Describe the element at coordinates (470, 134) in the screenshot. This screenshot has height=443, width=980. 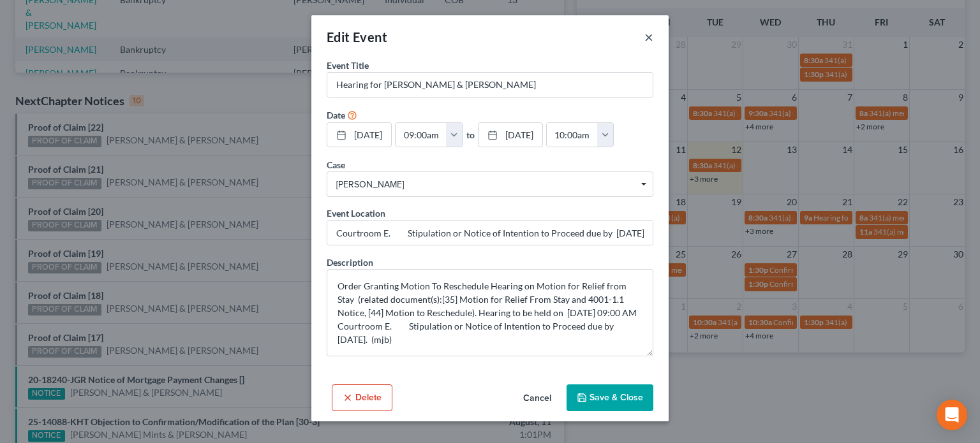
I see `label: to` at that location.